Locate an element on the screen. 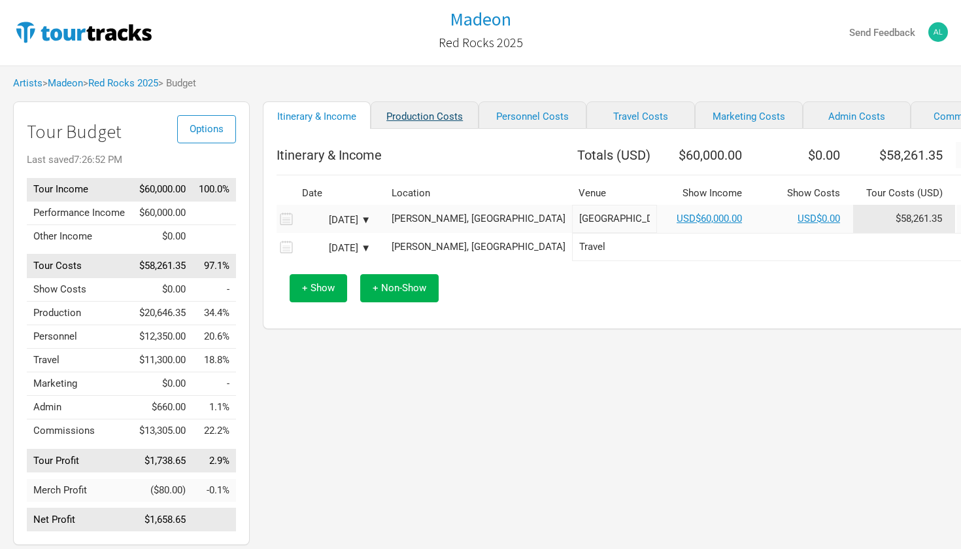  button: + Non-Show is located at coordinates (399, 288).